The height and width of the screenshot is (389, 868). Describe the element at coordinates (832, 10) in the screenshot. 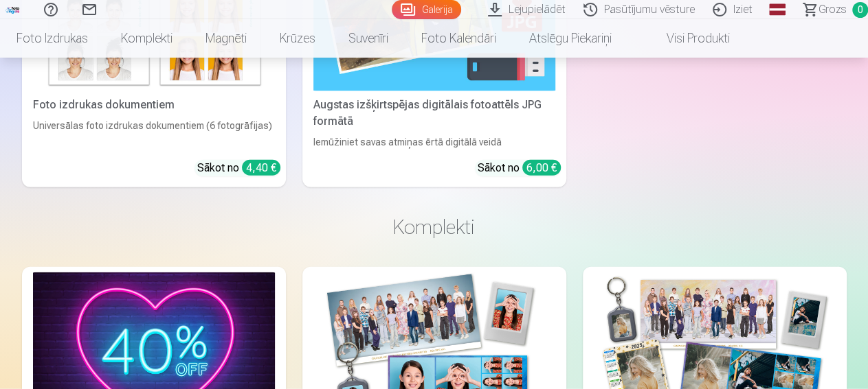

I see `span: Grozs` at that location.